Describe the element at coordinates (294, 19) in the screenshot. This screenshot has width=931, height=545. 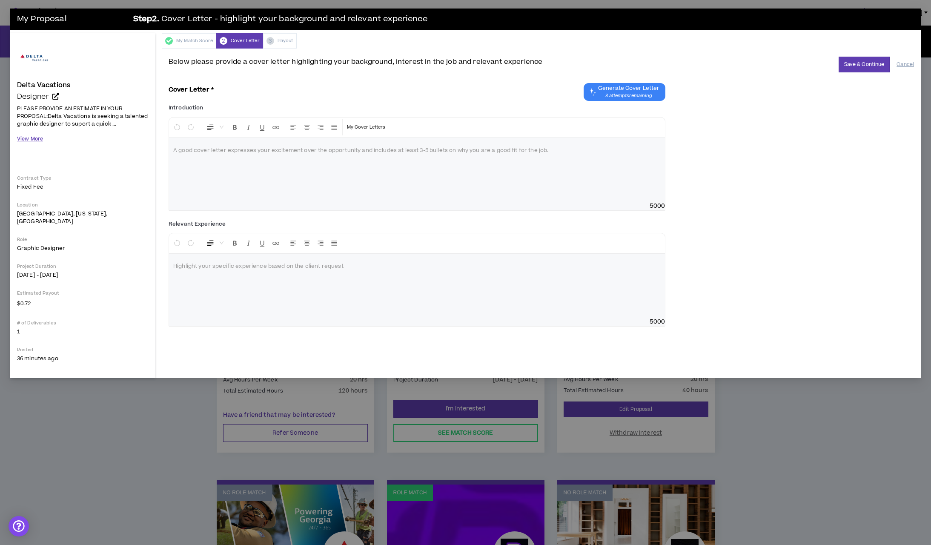
I see `span: Cover Letter - highlight your background and relevant experience` at that location.